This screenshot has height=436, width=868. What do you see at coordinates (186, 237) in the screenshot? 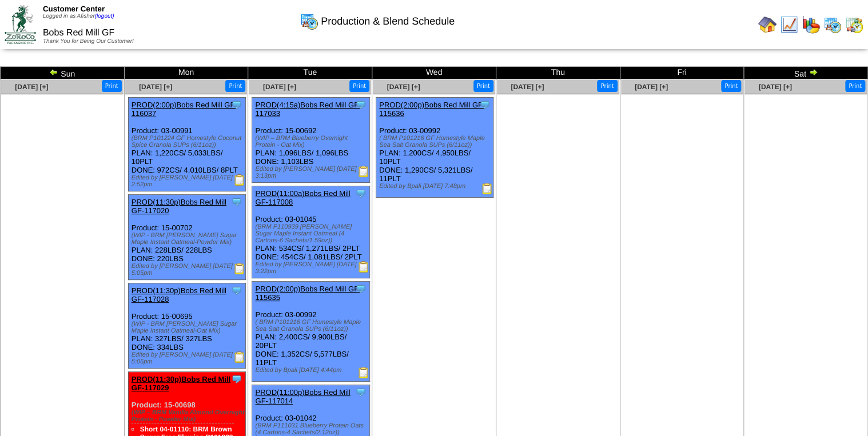
I see `div: Product: 15-00702 PLAN: 228LBS / 228LBS DONE: 220LBS` at bounding box center [186, 237].